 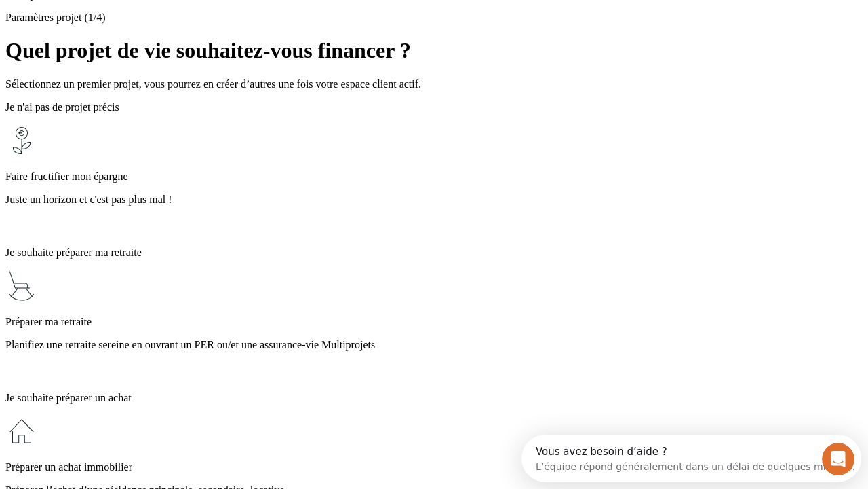 I want to click on p: Je souhaite préparer ma retraite, so click(x=434, y=252).